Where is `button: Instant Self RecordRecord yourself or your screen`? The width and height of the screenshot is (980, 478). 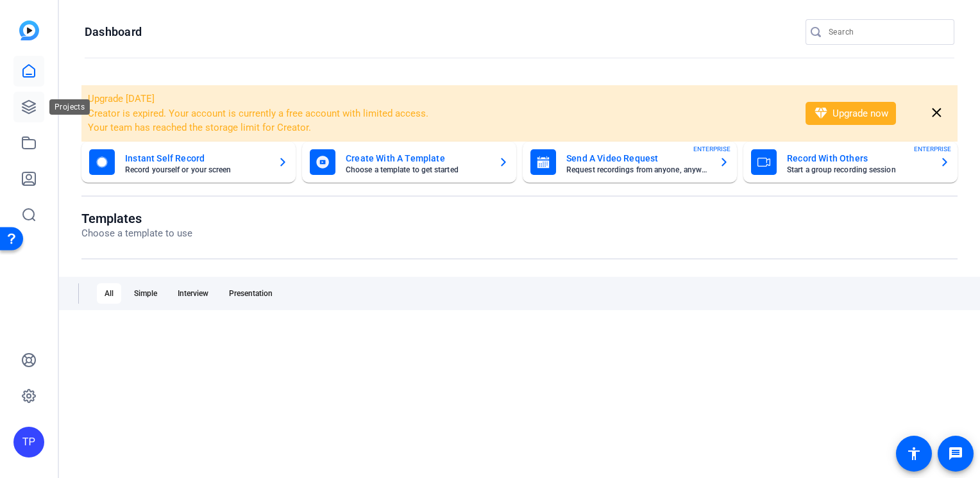
button: Instant Self RecordRecord yourself or your screen is located at coordinates (188, 163).